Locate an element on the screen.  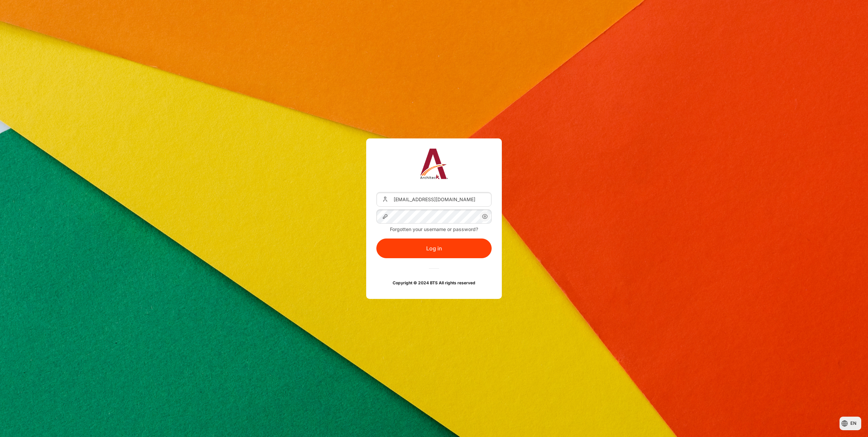
button: Log in is located at coordinates (434, 249).